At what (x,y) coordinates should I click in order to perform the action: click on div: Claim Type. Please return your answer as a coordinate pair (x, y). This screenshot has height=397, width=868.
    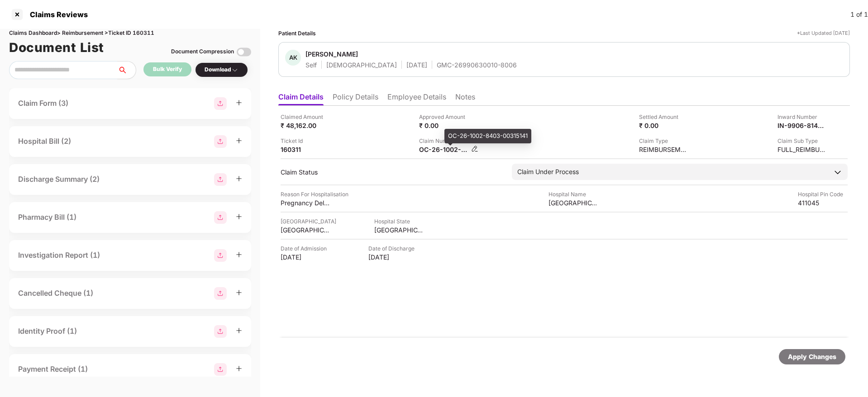
    Looking at the image, I should click on (664, 141).